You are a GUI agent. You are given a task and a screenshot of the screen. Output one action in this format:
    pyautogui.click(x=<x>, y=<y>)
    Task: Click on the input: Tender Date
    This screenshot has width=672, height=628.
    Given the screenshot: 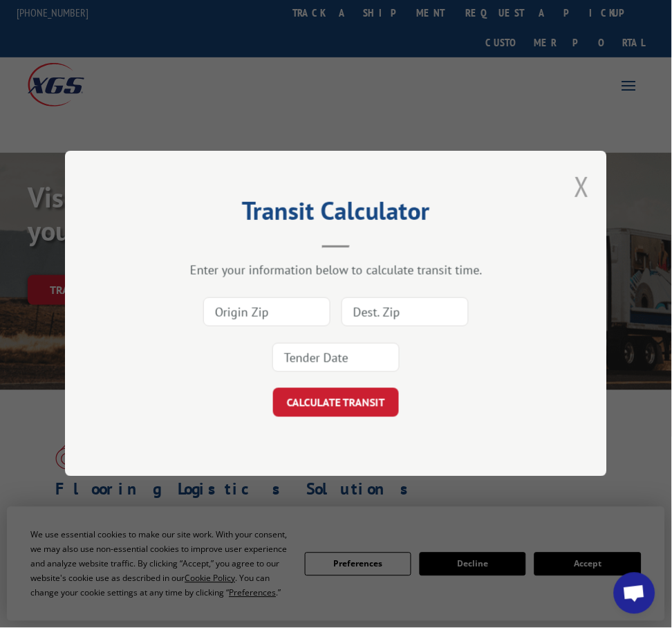 What is the action you would take?
    pyautogui.click(x=336, y=358)
    